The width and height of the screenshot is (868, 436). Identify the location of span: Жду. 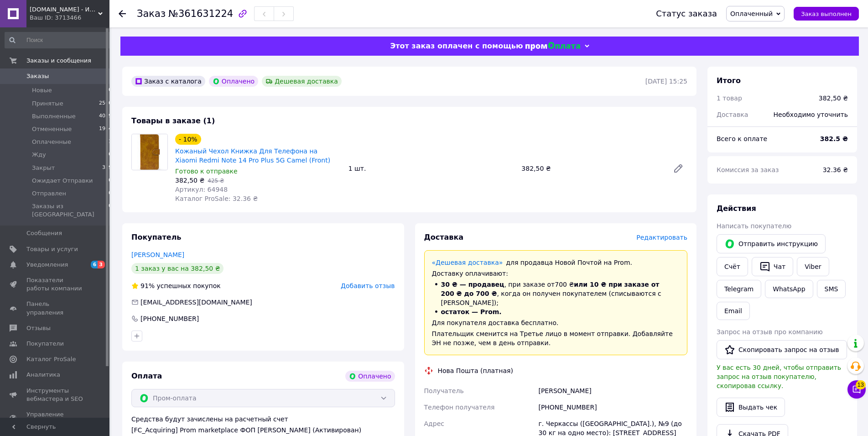
(38, 154).